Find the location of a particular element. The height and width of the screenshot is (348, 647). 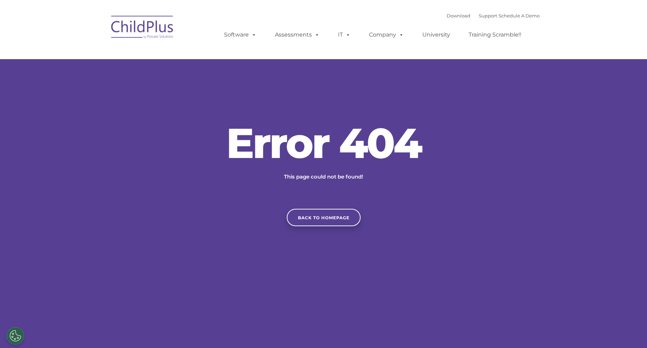

img: ChildPlus by Procare Solutions is located at coordinates (143, 28).